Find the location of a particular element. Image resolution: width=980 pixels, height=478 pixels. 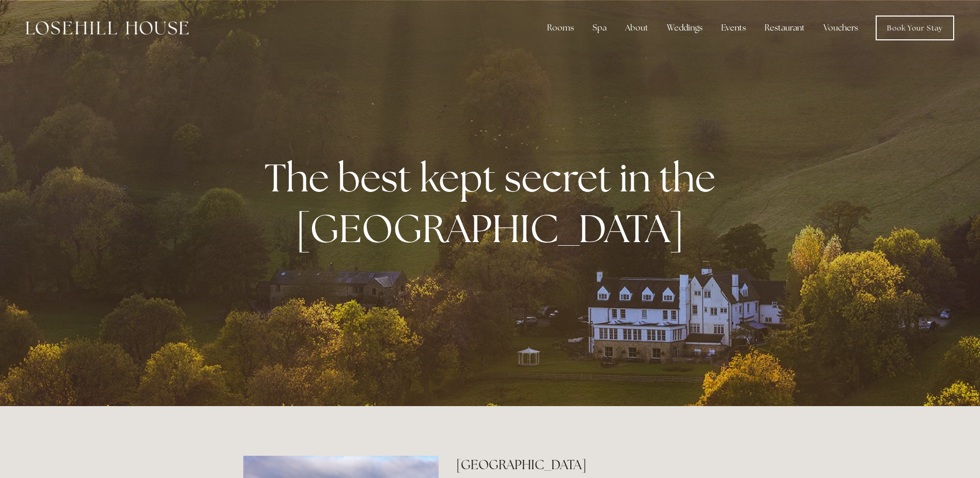

div: Restaurant is located at coordinates (784, 28).